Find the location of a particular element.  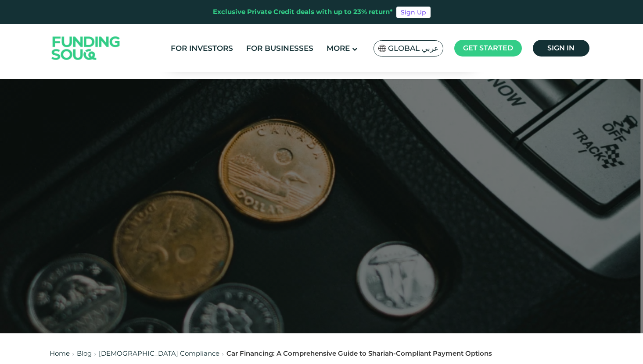

div: Car Financing: A Comprehensive Guide to Shariah-Compliant Payment Options is located at coordinates (359, 354).